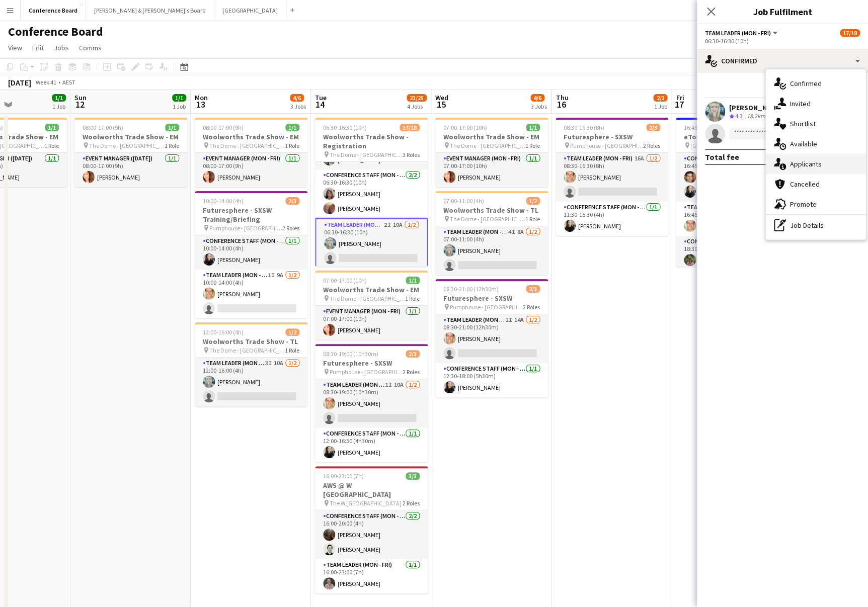 Image resolution: width=868 pixels, height=607 pixels. I want to click on span: 12:00-16:00 (4h), so click(223, 332).